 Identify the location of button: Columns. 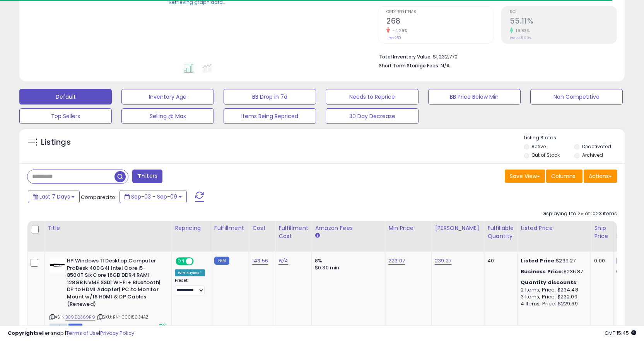
(564, 176).